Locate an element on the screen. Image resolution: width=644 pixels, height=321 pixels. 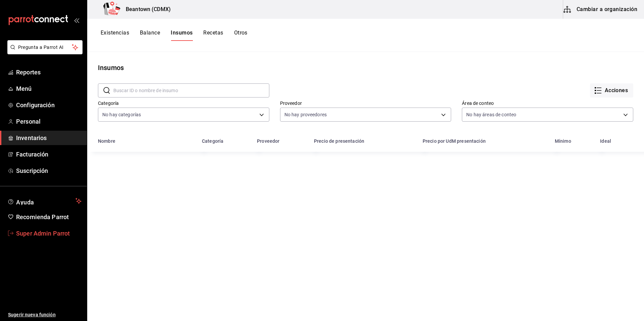
input: Buscar ID o nombre de insumo is located at coordinates (191, 90).